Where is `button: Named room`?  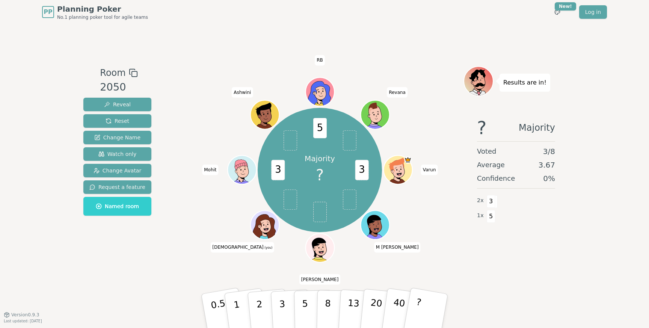 button: Named room is located at coordinates (117, 206).